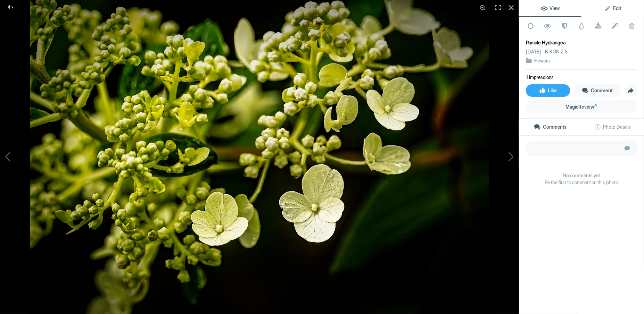  What do you see at coordinates (540, 78) in the screenshot?
I see `li: 1 impressions` at bounding box center [540, 78].